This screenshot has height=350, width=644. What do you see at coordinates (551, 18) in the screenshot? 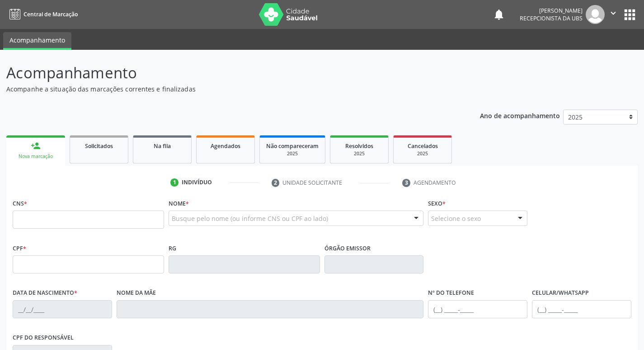
I see `span: Recepcionista da UBS` at bounding box center [551, 18].